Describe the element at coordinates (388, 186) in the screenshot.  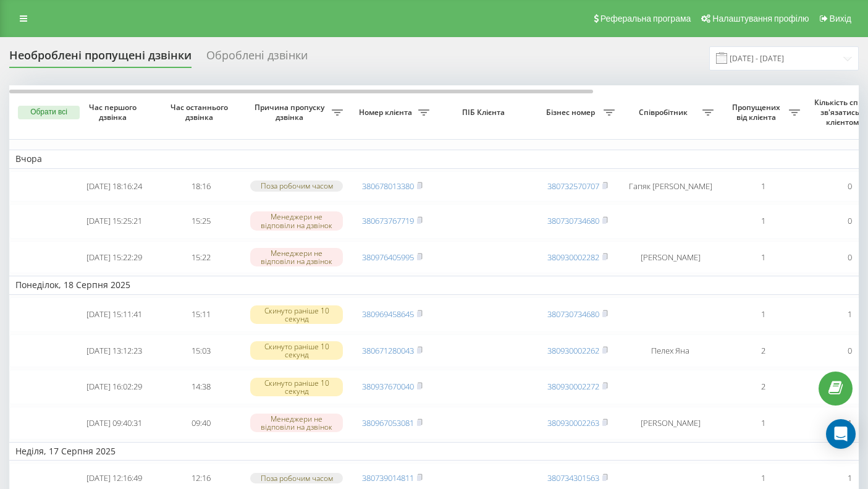
I see `a: 380678013380` at that location.